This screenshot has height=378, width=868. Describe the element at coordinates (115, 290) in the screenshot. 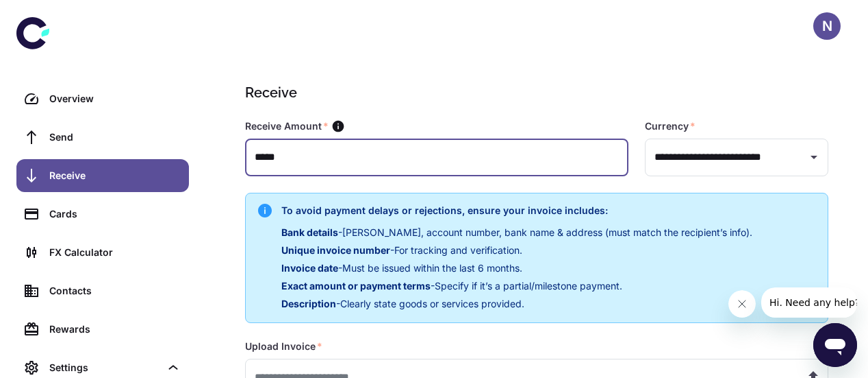

I see `div: Contacts` at that location.